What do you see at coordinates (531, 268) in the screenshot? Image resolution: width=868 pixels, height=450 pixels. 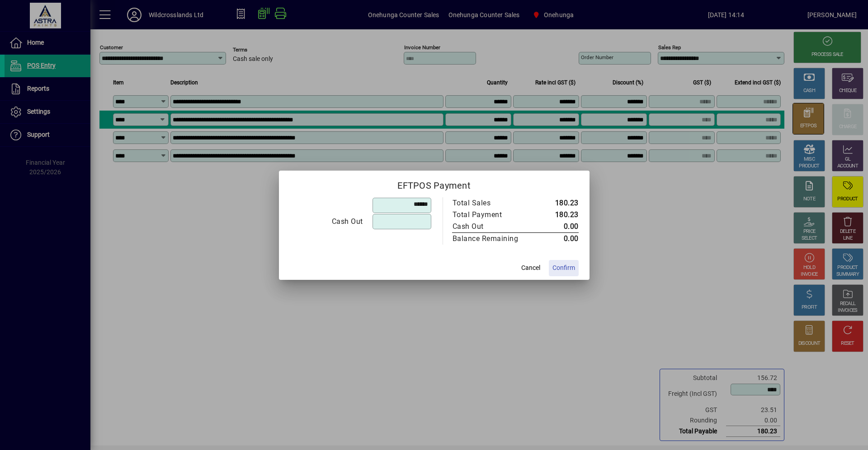 I see `span: Cancel` at bounding box center [531, 268].